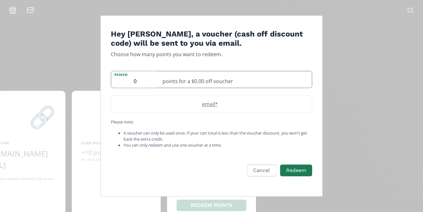  What do you see at coordinates (262, 171) in the screenshot?
I see `button: Cancel` at bounding box center [262, 171].